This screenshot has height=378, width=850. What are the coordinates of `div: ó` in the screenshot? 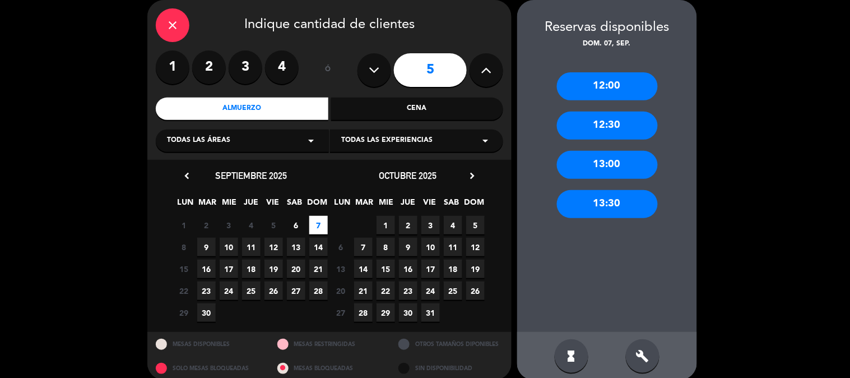 It's located at (328, 70).